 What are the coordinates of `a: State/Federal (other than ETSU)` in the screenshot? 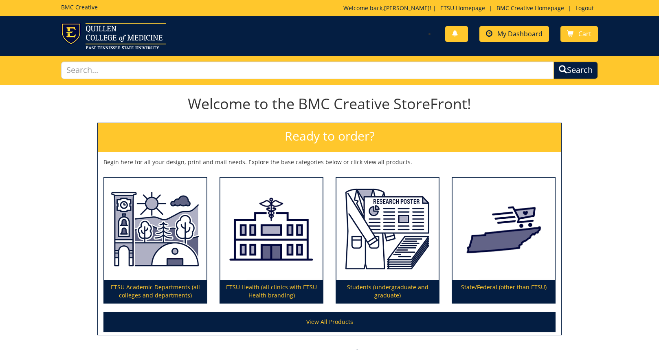 It's located at (504, 240).